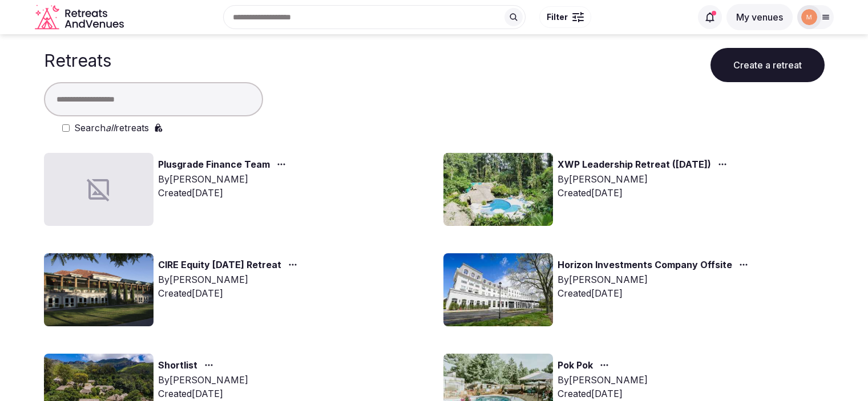  What do you see at coordinates (111, 128) in the screenshot?
I see `label: Search retreats` at bounding box center [111, 128].